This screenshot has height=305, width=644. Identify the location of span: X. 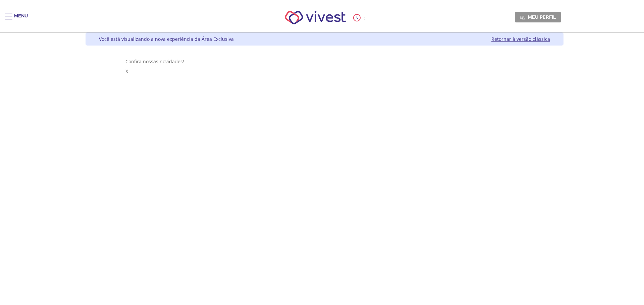
(127, 71).